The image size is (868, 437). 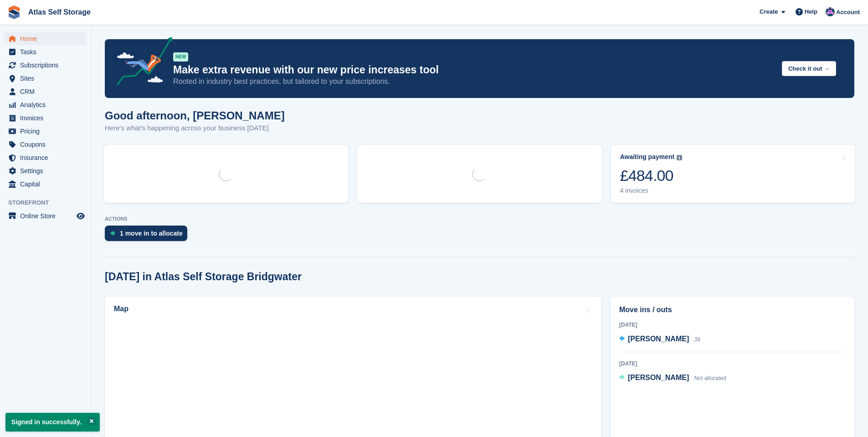 I want to click on img: price-adjustments-announcement-icon-8257ccfd72463d97f412b2fc003d46551f7dbcb40ab6d574587a9cd5c0d94..., so click(x=141, y=63).